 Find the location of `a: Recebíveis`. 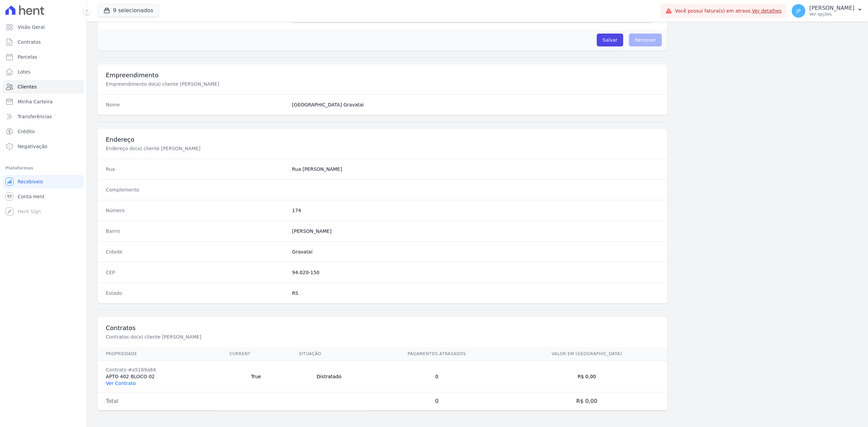

a: Recebíveis is located at coordinates (43, 181).